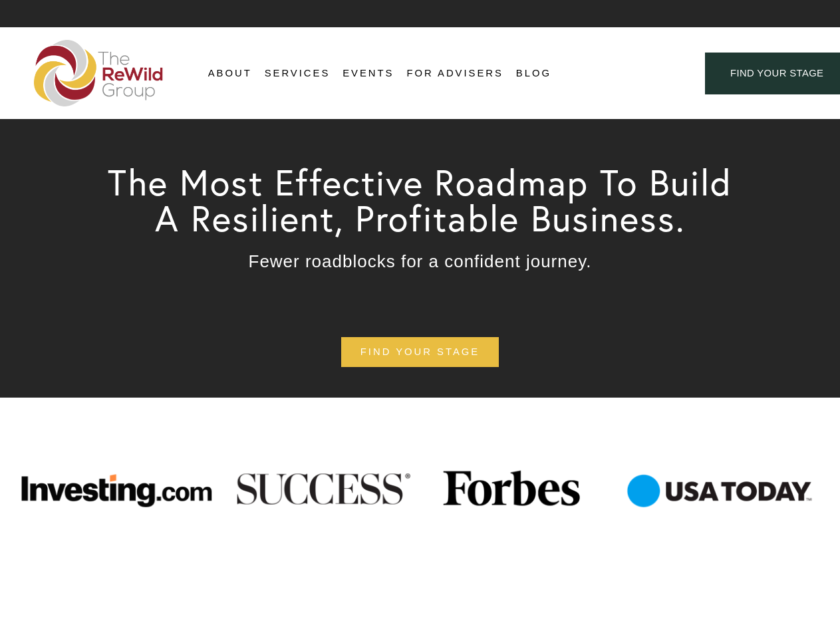  What do you see at coordinates (420, 261) in the screenshot?
I see `span: Fewer roadblocks for a confident journey.` at bounding box center [420, 261].